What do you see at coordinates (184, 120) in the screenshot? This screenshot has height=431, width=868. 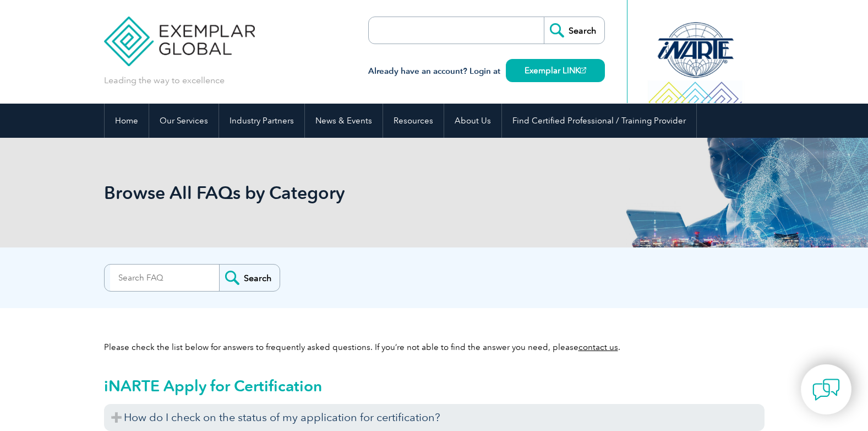 I see `a: Our Services` at bounding box center [184, 120].